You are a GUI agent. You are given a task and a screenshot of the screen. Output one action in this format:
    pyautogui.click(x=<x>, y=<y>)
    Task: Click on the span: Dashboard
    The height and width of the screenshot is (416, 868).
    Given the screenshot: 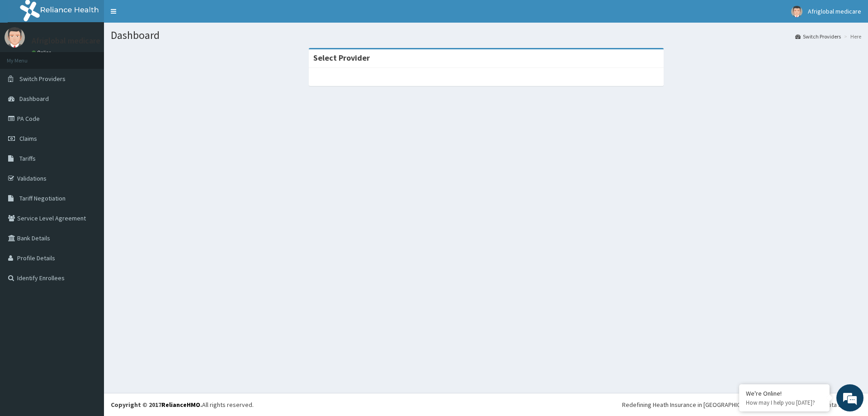 What is the action you would take?
    pyautogui.click(x=34, y=99)
    